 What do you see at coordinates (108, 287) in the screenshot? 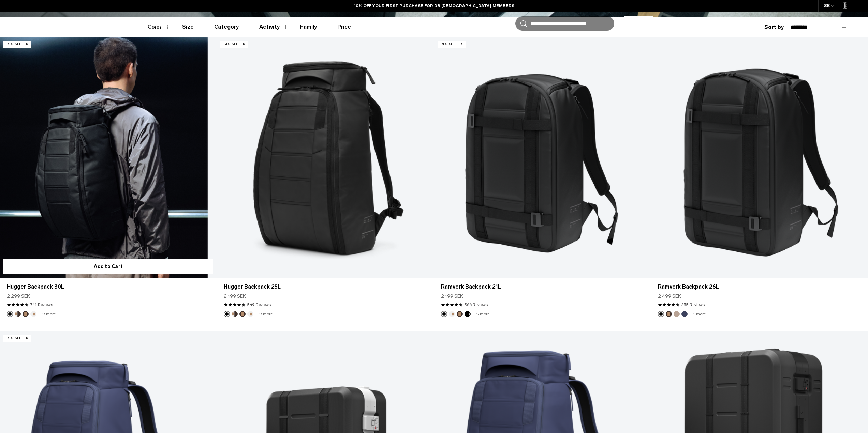
I see `a: Hugger Backpack 30L` at bounding box center [108, 287].